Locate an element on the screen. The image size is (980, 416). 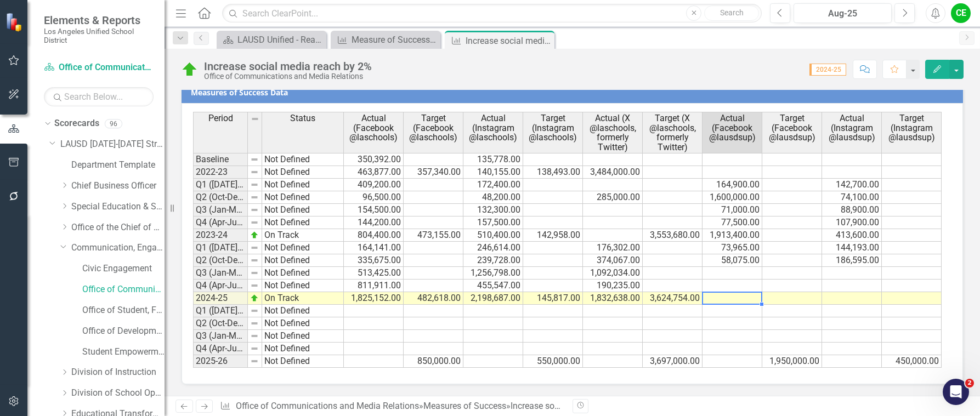
a: Student Empowerment Unit is located at coordinates (123, 352).